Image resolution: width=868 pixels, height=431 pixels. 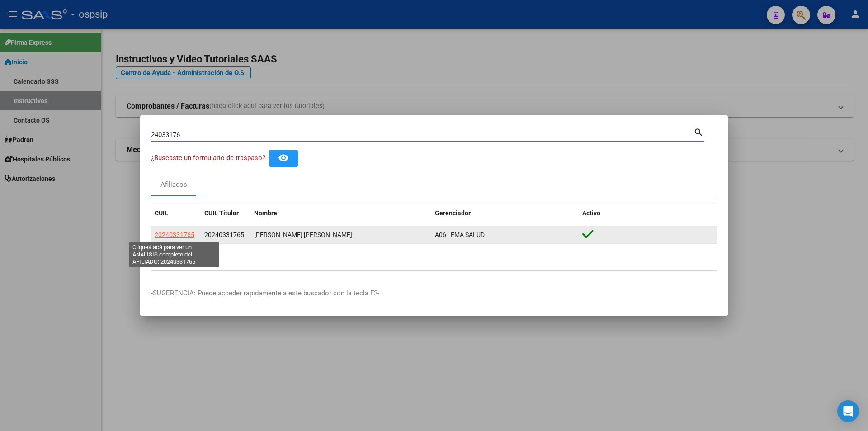 What do you see at coordinates (434, 258) in the screenshot?
I see `div: 1 total` at bounding box center [434, 258].